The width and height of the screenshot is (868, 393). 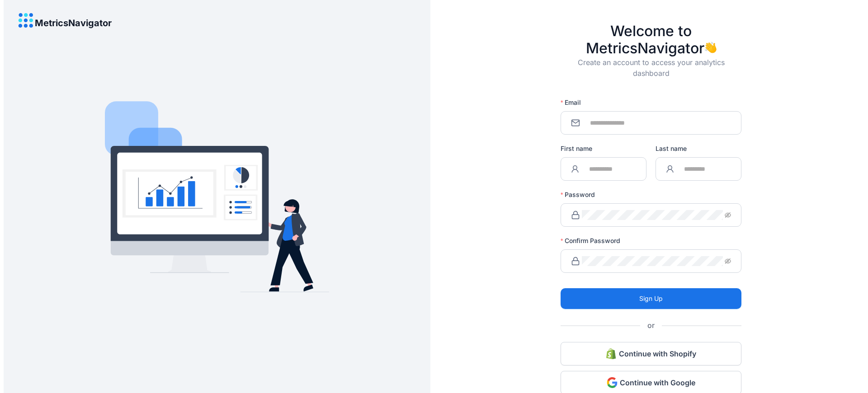 I want to click on button: Continue with Shopify, so click(x=651, y=354).